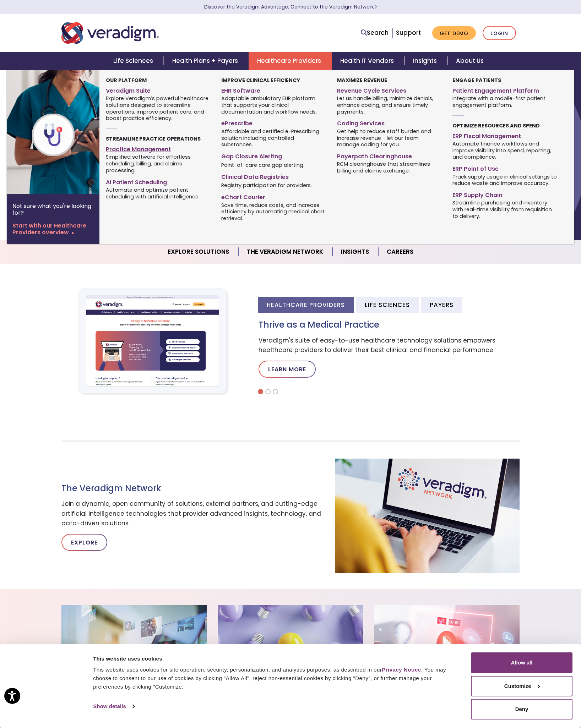 The image size is (581, 728). Describe the element at coordinates (505, 150) in the screenshot. I see `span: Automate finance workflows and improve visibility into spend, reporting, and compliance.` at that location.